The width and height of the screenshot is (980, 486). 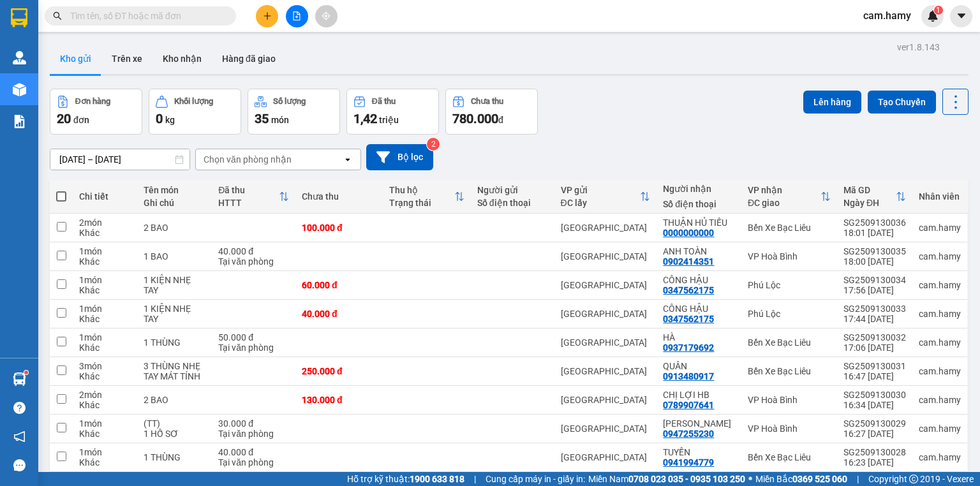 I want to click on button: Hàng đã giao, so click(x=249, y=59).